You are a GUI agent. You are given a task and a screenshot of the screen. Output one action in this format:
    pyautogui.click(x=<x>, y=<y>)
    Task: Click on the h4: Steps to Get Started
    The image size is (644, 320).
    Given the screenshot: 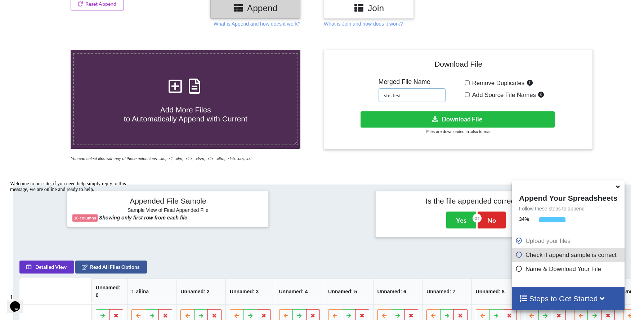 What is the action you would take?
    pyautogui.click(x=568, y=298)
    